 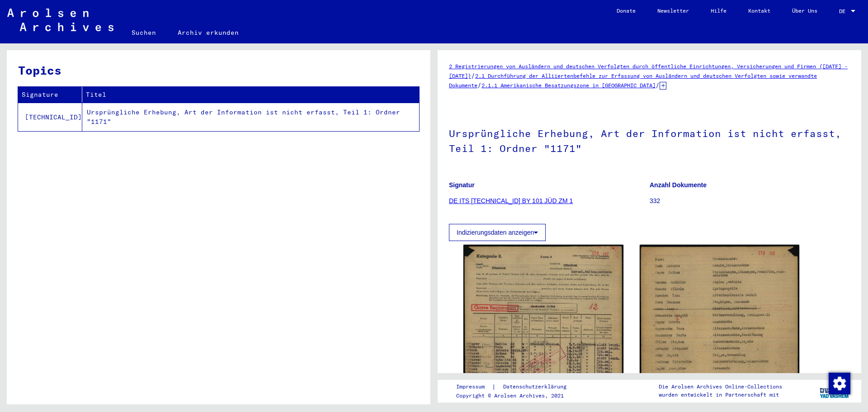 What do you see at coordinates (839, 384) in the screenshot?
I see `img: Zustimmung ändern` at bounding box center [839, 384].